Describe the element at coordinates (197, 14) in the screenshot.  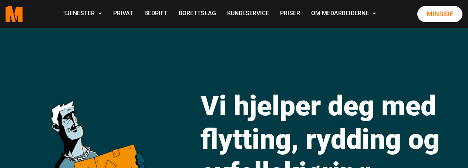
I see `a: Borettslag` at that location.